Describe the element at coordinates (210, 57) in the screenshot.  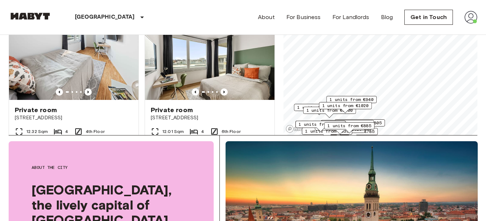
I see `img: Marketing picture of unit DE-02-021-002-02HF` at that location.